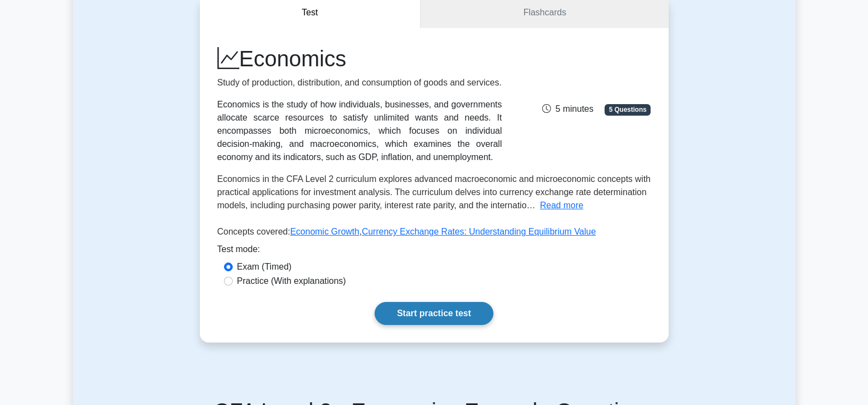 This screenshot has height=405, width=868. Describe the element at coordinates (292, 281) in the screenshot. I see `label: Practice (With explanations)` at that location.